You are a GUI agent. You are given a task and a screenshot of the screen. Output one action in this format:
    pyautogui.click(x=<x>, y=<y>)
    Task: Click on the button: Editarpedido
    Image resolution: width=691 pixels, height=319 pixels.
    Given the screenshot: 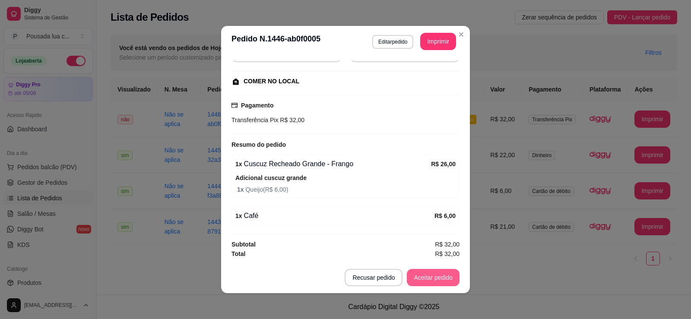 What is the action you would take?
    pyautogui.click(x=393, y=42)
    